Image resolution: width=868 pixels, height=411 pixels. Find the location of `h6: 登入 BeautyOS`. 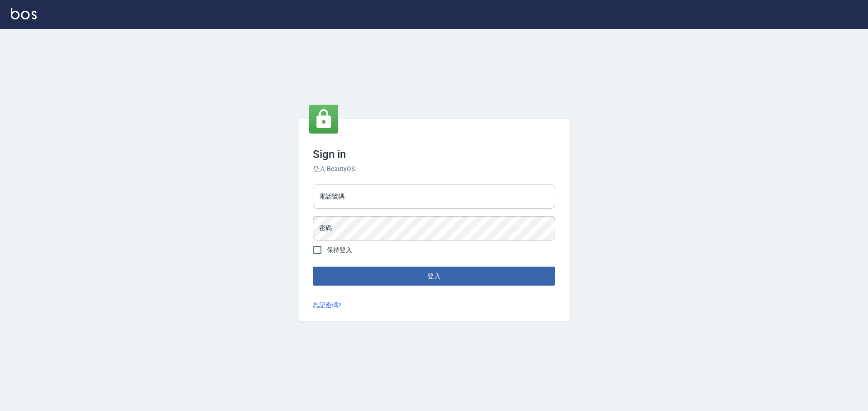

h6: 登入 BeautyOS is located at coordinates (434, 169).